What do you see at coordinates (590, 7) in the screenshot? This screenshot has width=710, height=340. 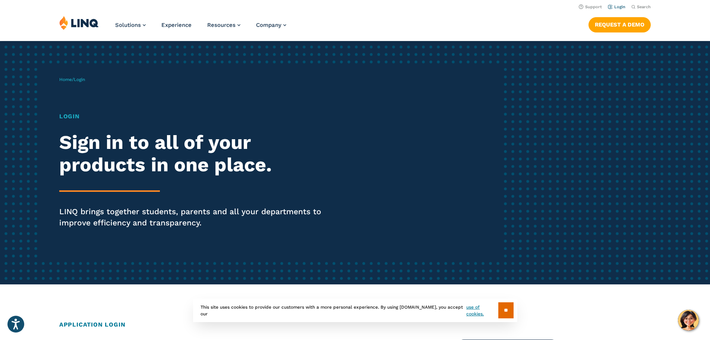 I see `a: Support` at bounding box center [590, 7].